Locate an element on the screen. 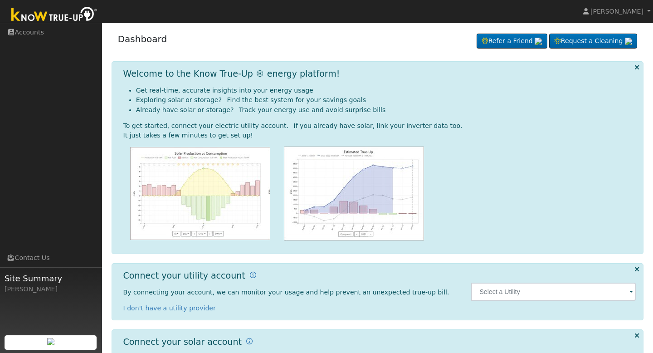 The width and height of the screenshot is (653, 353). a: Request a Cleaning is located at coordinates (593, 41).